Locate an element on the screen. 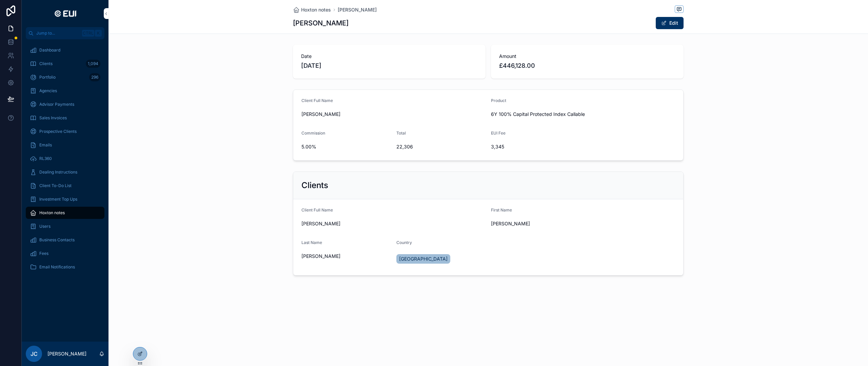 The width and height of the screenshot is (868, 366). a: Emails is located at coordinates (65, 145).